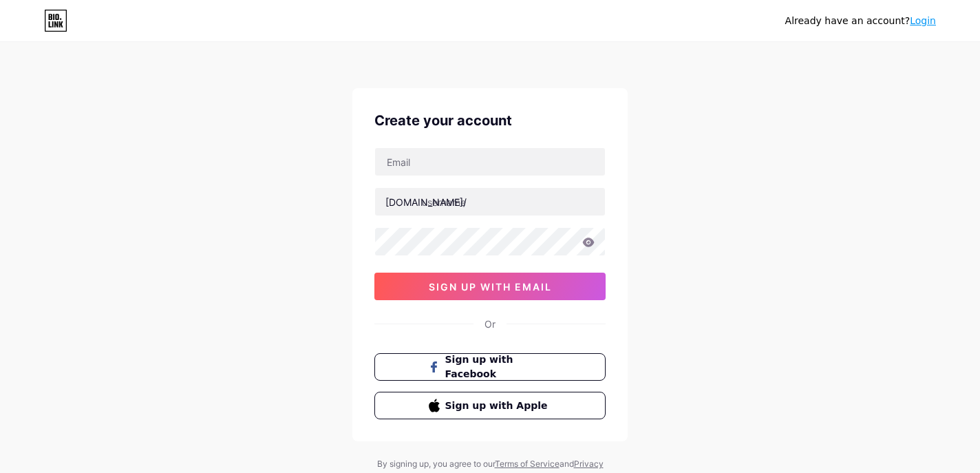 This screenshot has width=980, height=473. What do you see at coordinates (490, 161) in the screenshot?
I see `input: Email` at bounding box center [490, 161].